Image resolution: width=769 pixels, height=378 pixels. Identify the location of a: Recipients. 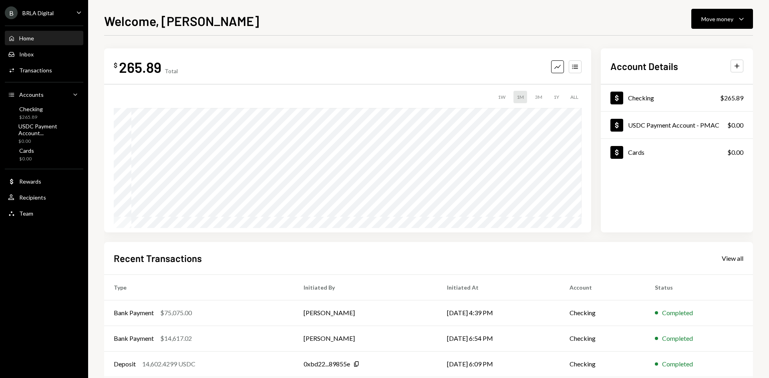
(44, 197).